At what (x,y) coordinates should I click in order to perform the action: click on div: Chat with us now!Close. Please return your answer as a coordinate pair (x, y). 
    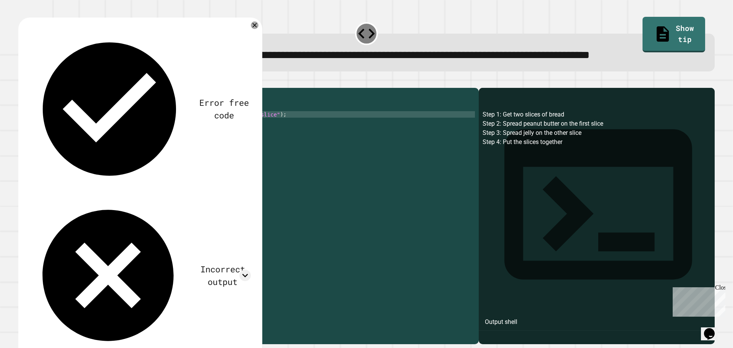
    Looking at the image, I should click on (28, 26).